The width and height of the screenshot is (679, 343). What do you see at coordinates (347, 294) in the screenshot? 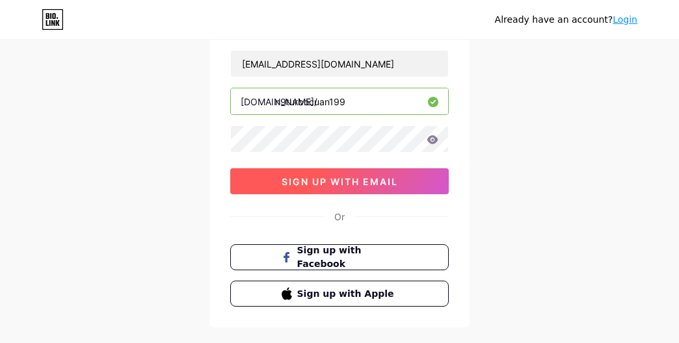
I see `span: Sign up with Apple` at bounding box center [347, 294].